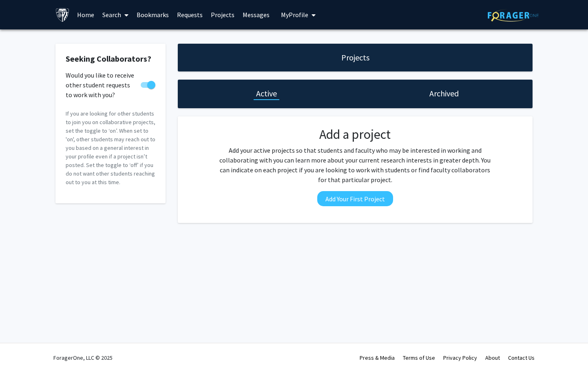  Describe the element at coordinates (377, 357) in the screenshot. I see `a: Press & Media` at that location.